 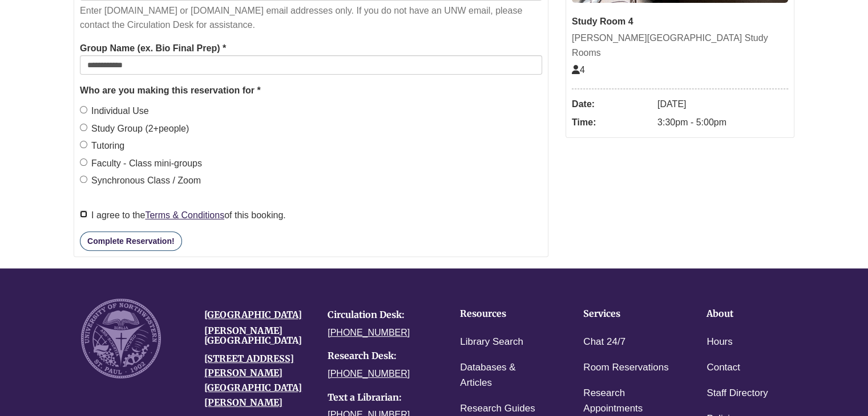 I want to click on h4: About, so click(x=750, y=314).